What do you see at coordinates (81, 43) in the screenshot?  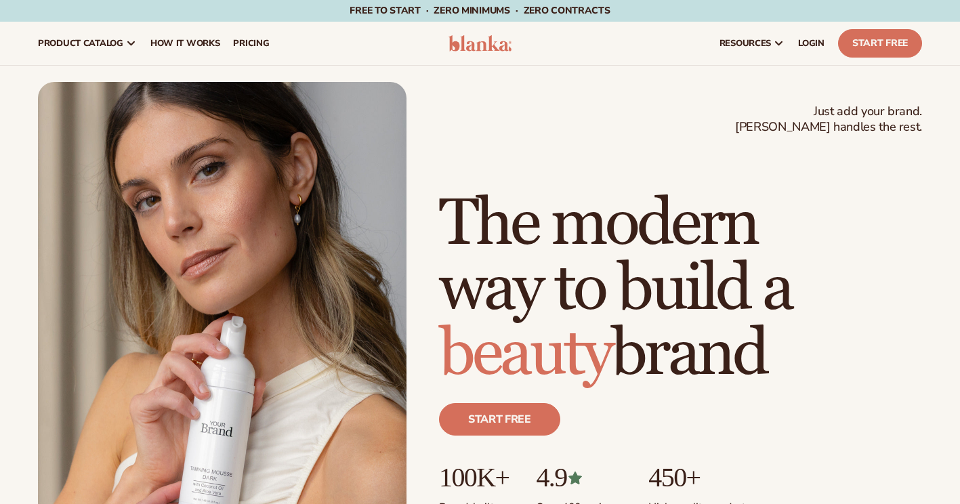 I see `span: product catalog` at bounding box center [81, 43].